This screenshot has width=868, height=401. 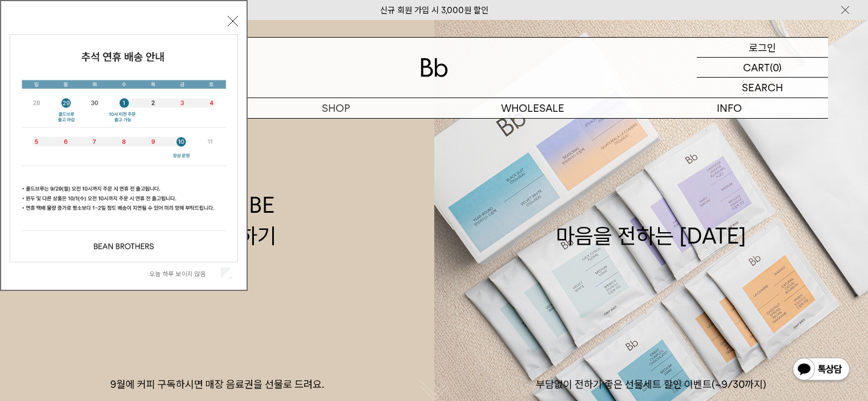 I want to click on p: CART, so click(x=756, y=67).